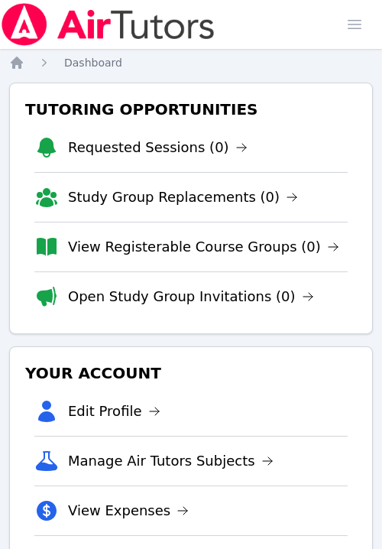 The width and height of the screenshot is (382, 549). What do you see at coordinates (203, 247) in the screenshot?
I see `a: View Registerable Course Groups (0)` at bounding box center [203, 247].